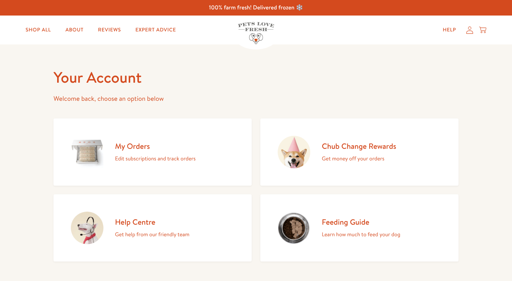 The width and height of the screenshot is (512, 281). What do you see at coordinates (359, 152) in the screenshot?
I see `a: Chub Change Rewards Get money off your orders` at bounding box center [359, 152].